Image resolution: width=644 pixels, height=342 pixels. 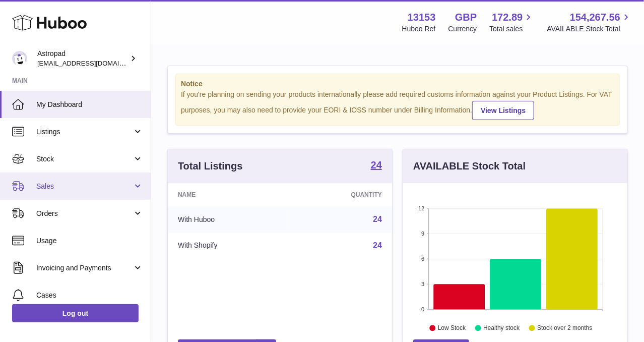 I want to click on span: Listings, so click(x=84, y=132).